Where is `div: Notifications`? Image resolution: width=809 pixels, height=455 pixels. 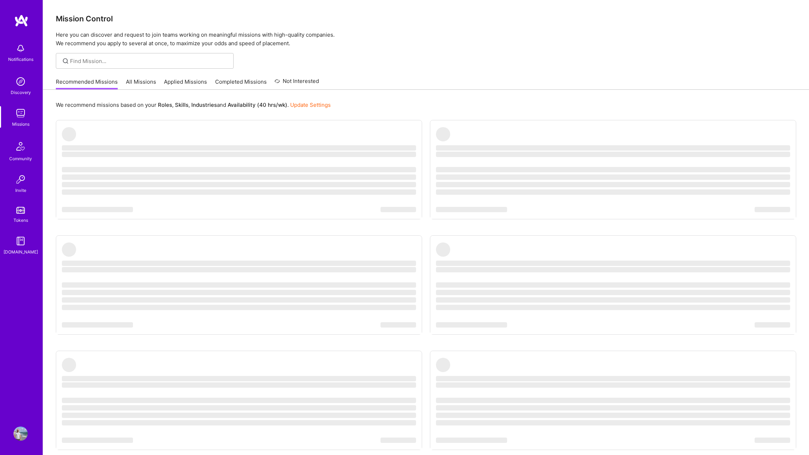
div: Notifications is located at coordinates (21, 59).